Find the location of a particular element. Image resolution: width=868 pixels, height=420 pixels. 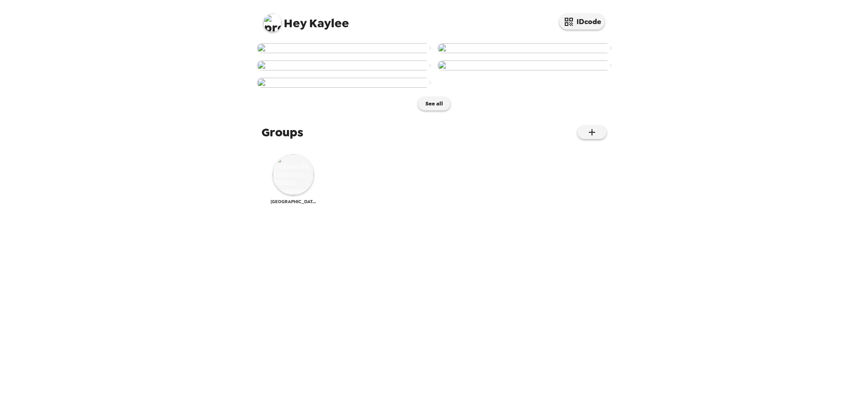

span: Hey is located at coordinates (295, 23).